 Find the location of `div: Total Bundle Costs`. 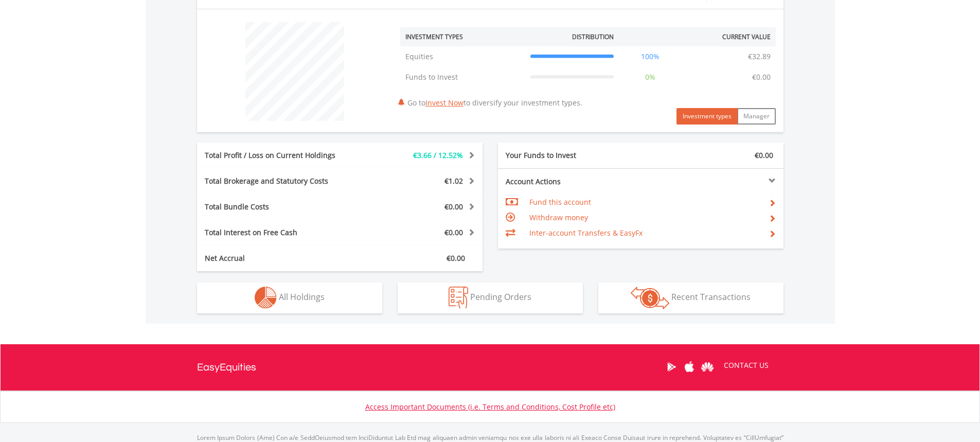

div: Total Bundle Costs is located at coordinates (280, 207).